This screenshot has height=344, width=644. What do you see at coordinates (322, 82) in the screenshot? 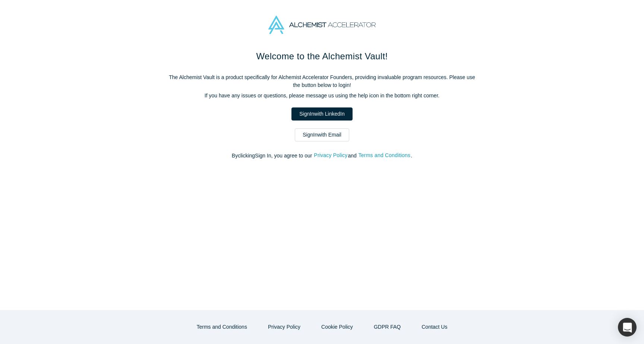
I see `p: The Alchemist Vault is a product specifically for Alchemist Accelerator Founders, providing inval...` at bounding box center [322, 82].